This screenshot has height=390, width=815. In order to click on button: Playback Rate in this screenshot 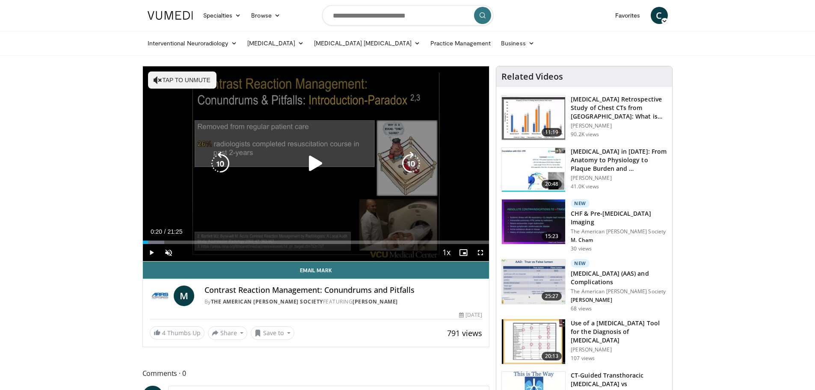, I will do `click(446, 252)`.